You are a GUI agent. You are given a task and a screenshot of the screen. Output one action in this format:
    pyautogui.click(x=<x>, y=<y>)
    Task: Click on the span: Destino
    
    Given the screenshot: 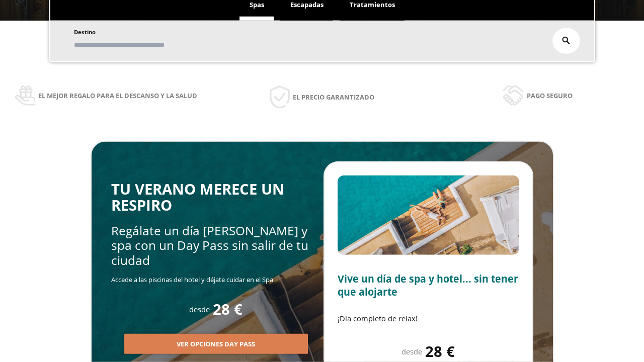 What is the action you would take?
    pyautogui.click(x=84, y=32)
    